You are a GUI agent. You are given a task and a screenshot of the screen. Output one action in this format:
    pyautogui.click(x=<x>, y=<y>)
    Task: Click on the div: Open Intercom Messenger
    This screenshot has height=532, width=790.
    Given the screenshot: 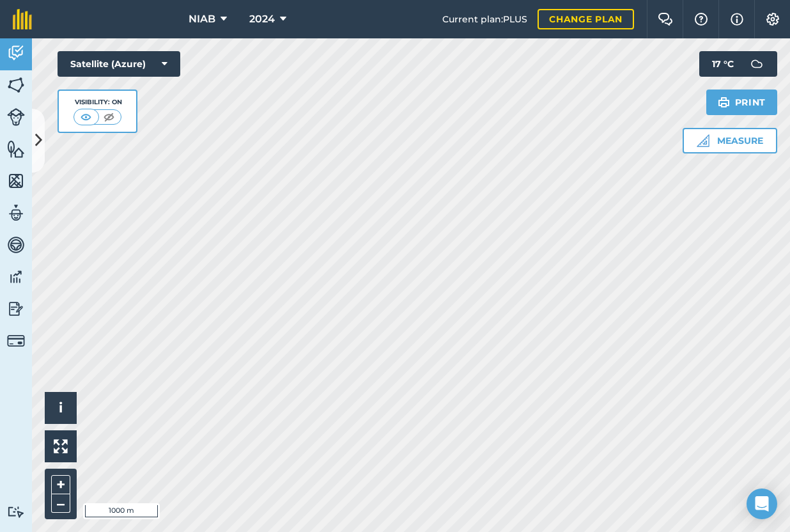 What is the action you would take?
    pyautogui.click(x=762, y=504)
    